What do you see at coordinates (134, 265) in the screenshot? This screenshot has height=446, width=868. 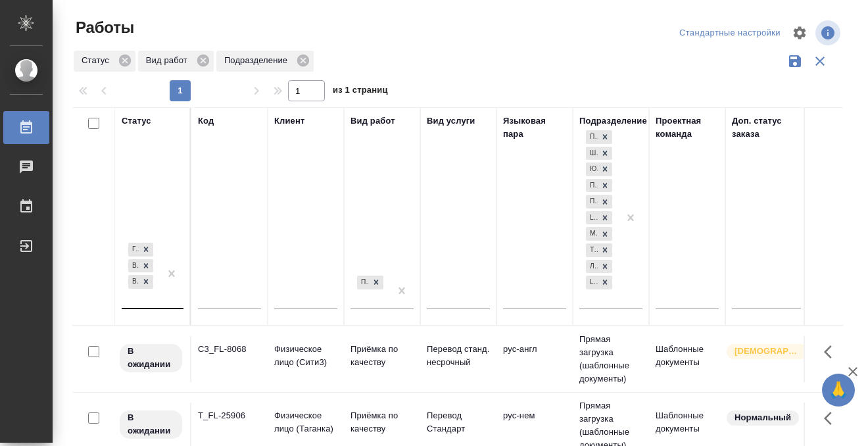 I see `div: В работе` at bounding box center [134, 265].